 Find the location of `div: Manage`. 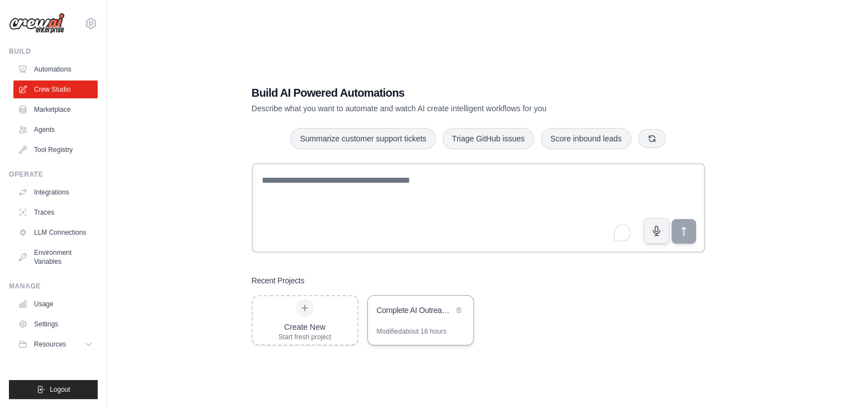

div: Manage is located at coordinates (53, 286).